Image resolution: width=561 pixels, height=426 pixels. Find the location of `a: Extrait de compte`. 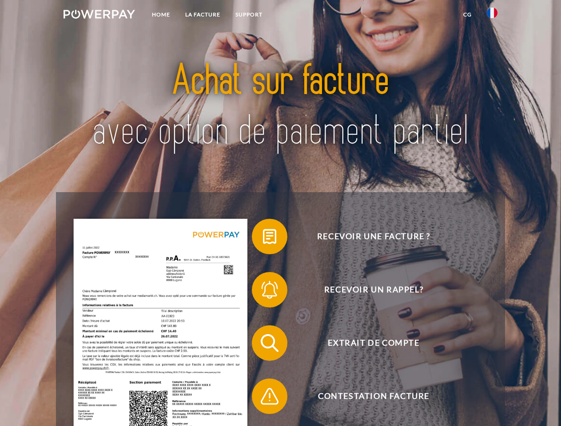

a: Extrait de compte is located at coordinates (367, 343).